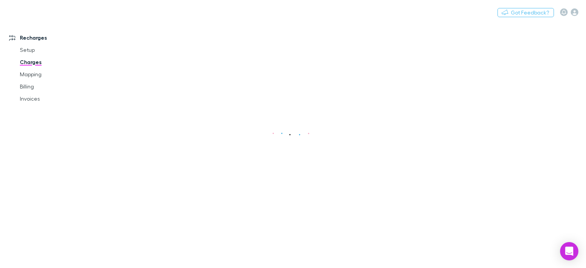 The image size is (586, 268). What do you see at coordinates (526, 13) in the screenshot?
I see `button: Got Feedback?` at bounding box center [526, 13].